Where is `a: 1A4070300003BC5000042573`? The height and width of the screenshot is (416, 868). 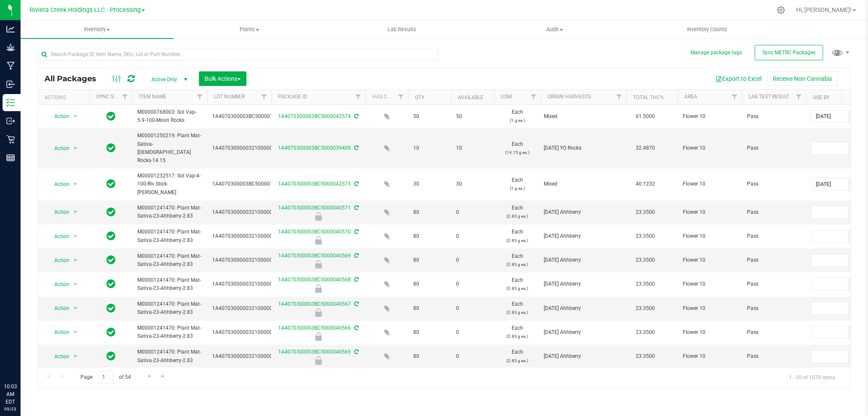 a: 1A4070300003BC5000042573 is located at coordinates (315, 184).